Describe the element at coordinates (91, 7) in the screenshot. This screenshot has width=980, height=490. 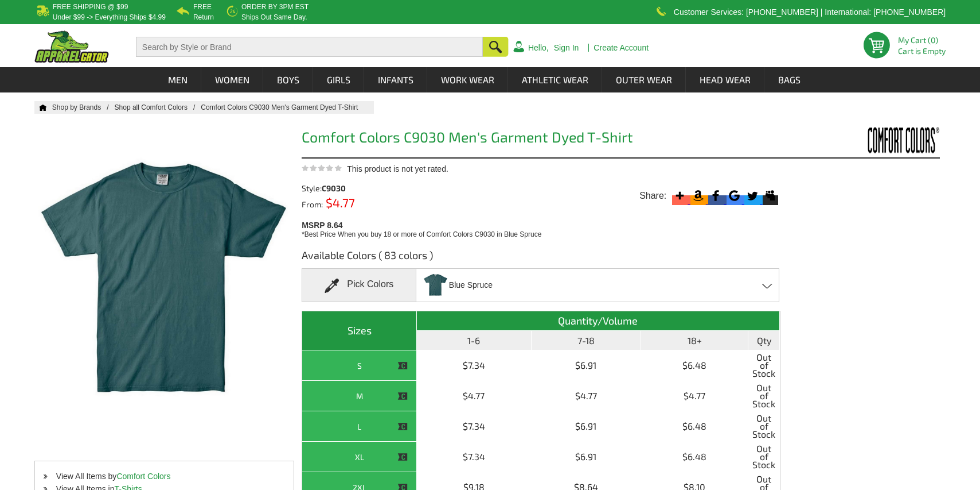
I see `b: Free Shipping @ $99` at that location.